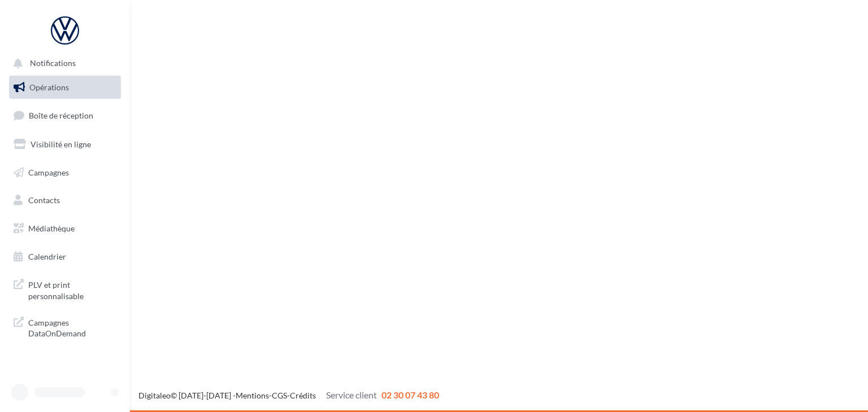  What do you see at coordinates (73, 289) in the screenshot?
I see `span: PLV et print personnalisable` at bounding box center [73, 289].